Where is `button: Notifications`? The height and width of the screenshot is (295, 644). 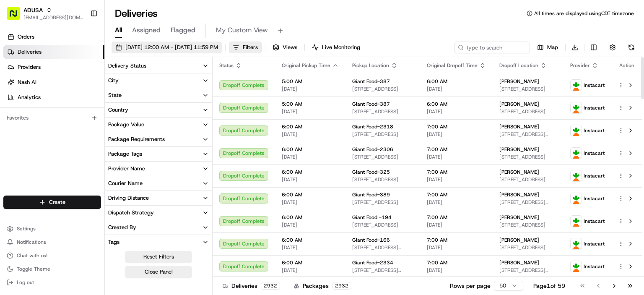
button: Notifications is located at coordinates (52, 242).